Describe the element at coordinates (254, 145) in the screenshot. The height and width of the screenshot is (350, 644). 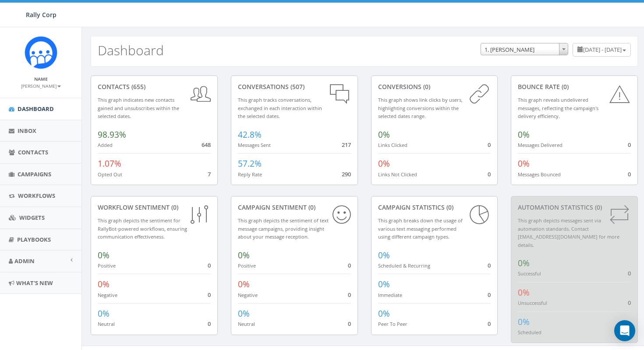
I see `small: Messages Sent` at that location.